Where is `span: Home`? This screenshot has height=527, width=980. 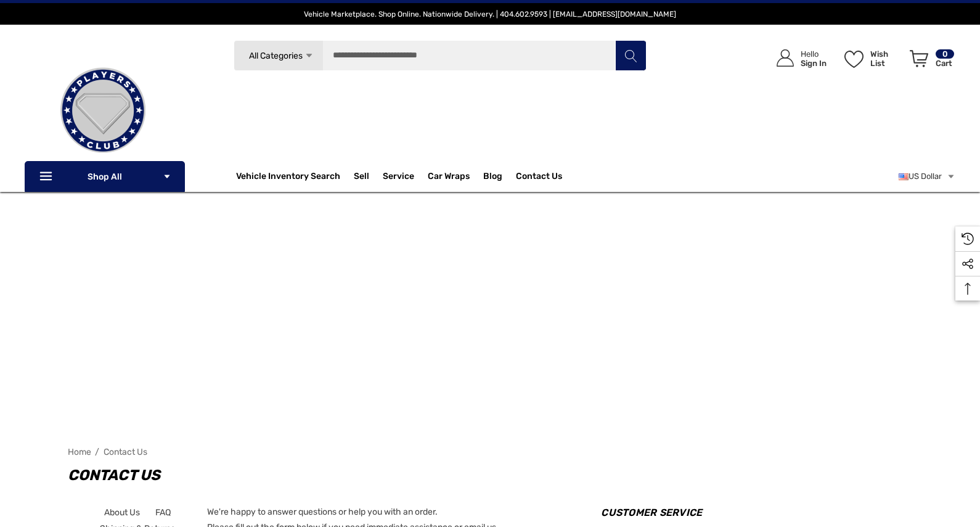
span: Home is located at coordinates (79, 452).